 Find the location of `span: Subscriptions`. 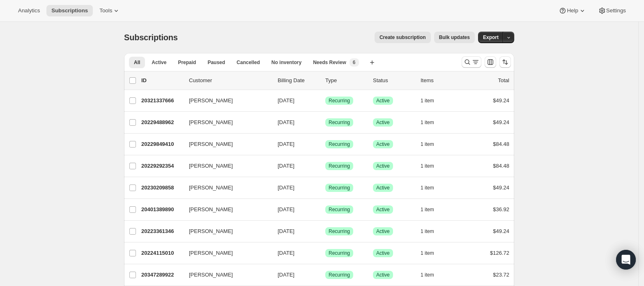

span: Subscriptions is located at coordinates (70, 11).